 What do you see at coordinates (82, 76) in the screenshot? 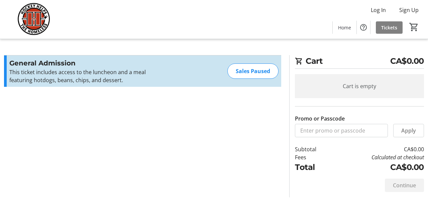
I see `p: This ticket includes access to the luncheon and a meal featuring hotdogs, beans, chips, and dessert.` at bounding box center [82, 76].